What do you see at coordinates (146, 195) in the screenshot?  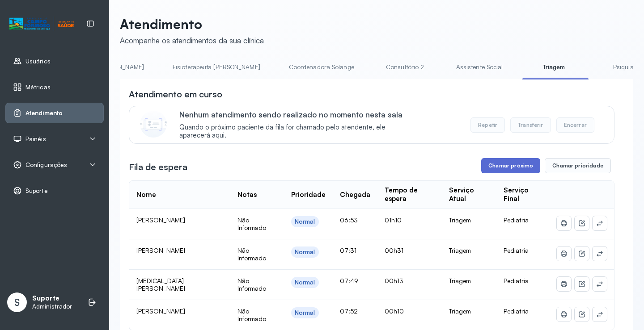 I see `div: Nome` at bounding box center [146, 195].